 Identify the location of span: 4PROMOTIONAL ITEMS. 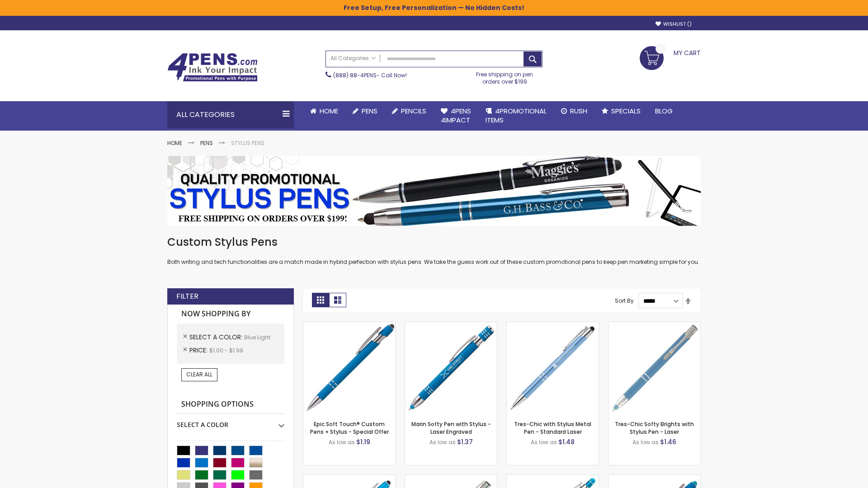
(516, 115).